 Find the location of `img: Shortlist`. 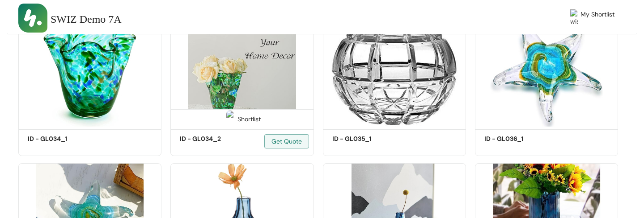

img: Shortlist is located at coordinates (230, 119).